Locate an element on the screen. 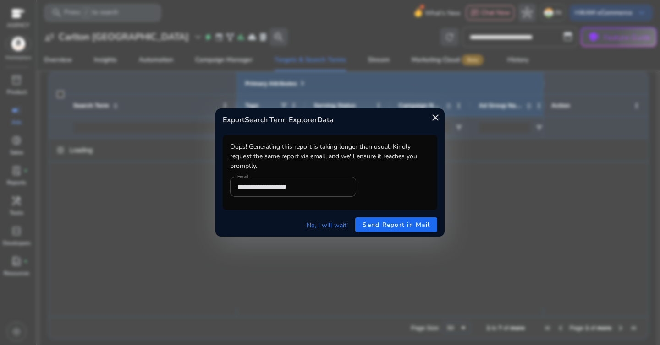 The width and height of the screenshot is (660, 345). button: close dialog is located at coordinates (435, 118).